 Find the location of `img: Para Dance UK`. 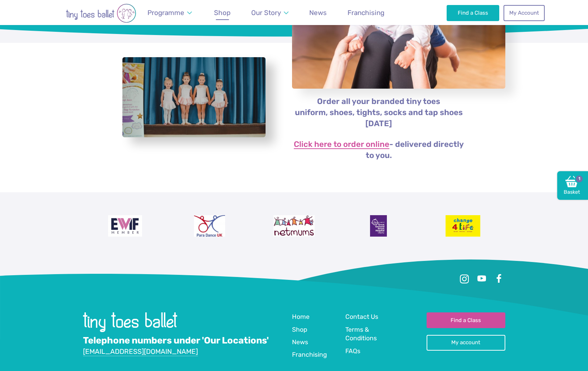

img: Para Dance UK is located at coordinates (209, 226).